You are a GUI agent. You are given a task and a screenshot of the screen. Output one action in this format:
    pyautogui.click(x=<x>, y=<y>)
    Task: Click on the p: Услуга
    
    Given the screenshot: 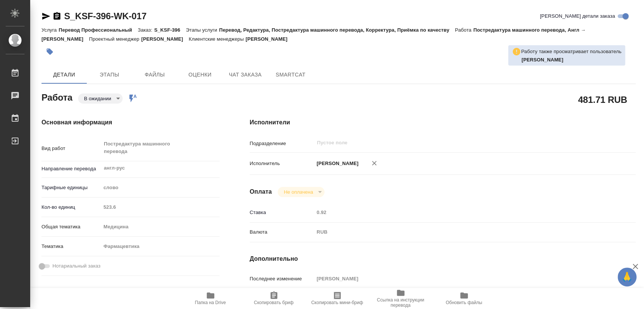 What is the action you would take?
    pyautogui.click(x=50, y=30)
    